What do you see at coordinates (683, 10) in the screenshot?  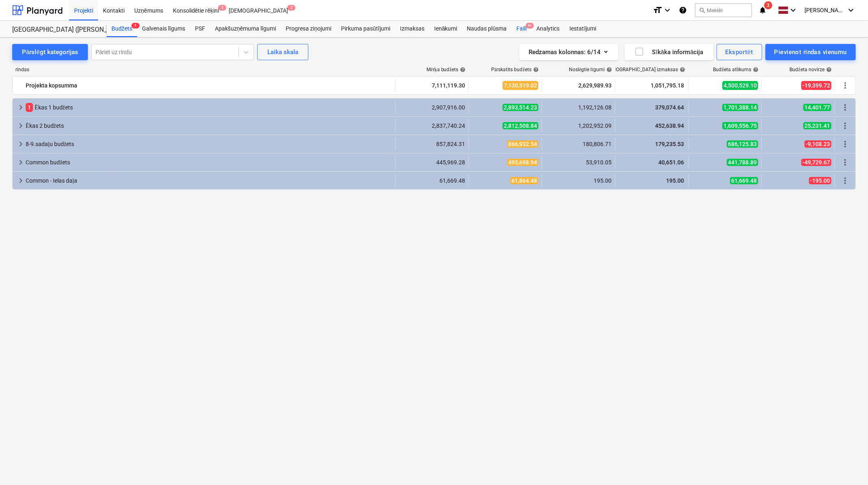 I see `i: Zināšanu pamats` at bounding box center [683, 10].